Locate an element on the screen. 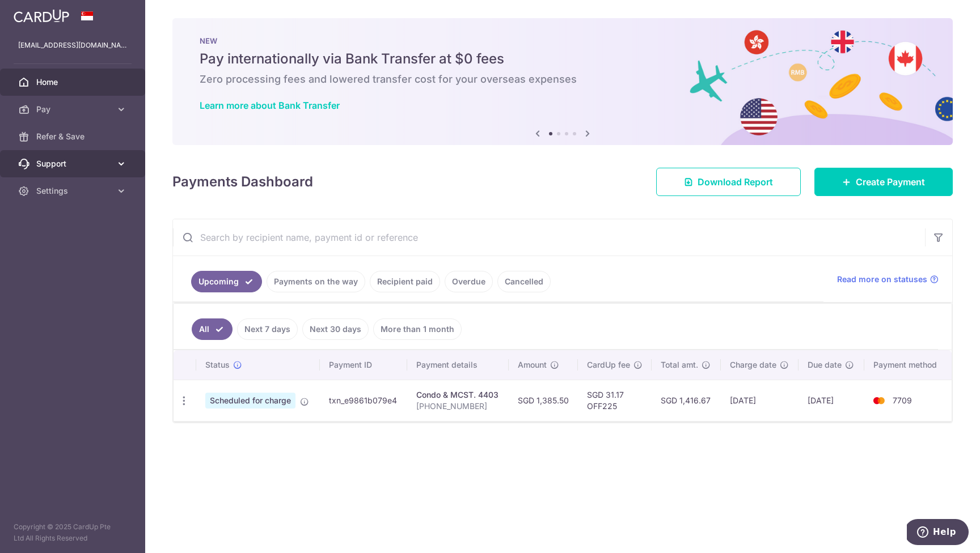  td: SGD 1,416.67 is located at coordinates (686, 401).